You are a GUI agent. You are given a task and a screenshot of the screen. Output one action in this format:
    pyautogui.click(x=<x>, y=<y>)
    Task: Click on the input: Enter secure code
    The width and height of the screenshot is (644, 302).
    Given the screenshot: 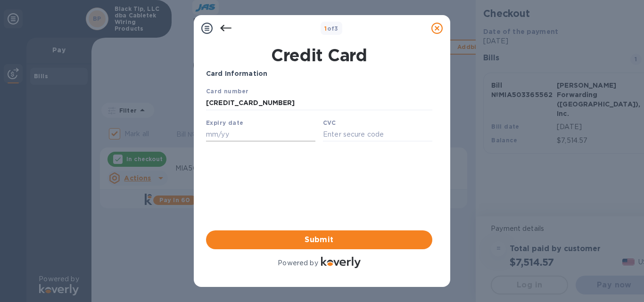 What is the action you would take?
    pyautogui.click(x=172, y=48)
    